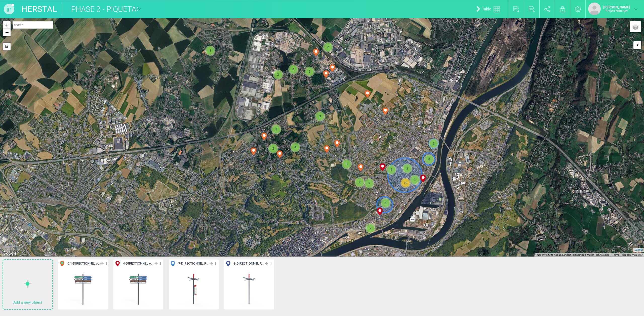 Image resolution: width=644 pixels, height=316 pixels. What do you see at coordinates (253, 159) in the screenshot?
I see `span: 525-2.1` at bounding box center [253, 159].